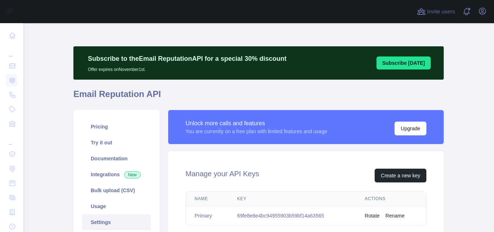 This screenshot has width=494, height=232. What do you see at coordinates (222, 175) in the screenshot?
I see `h2: Manage your API Keys` at bounding box center [222, 175].